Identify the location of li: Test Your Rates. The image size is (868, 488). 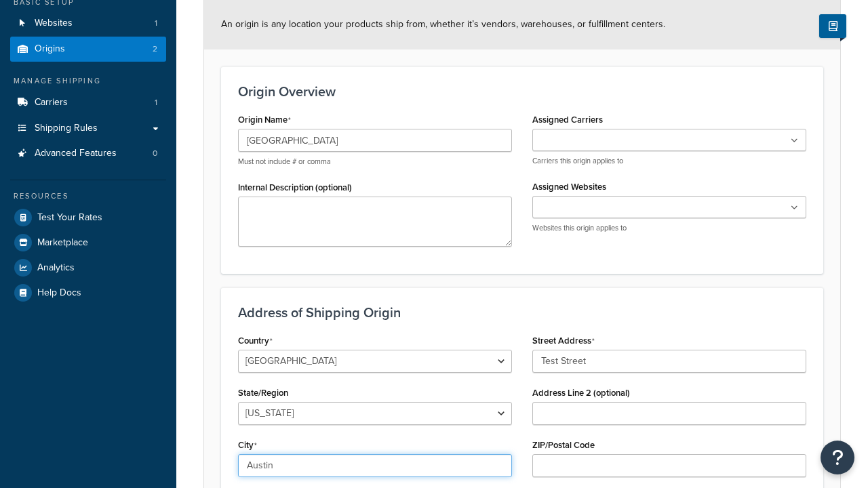
(88, 218).